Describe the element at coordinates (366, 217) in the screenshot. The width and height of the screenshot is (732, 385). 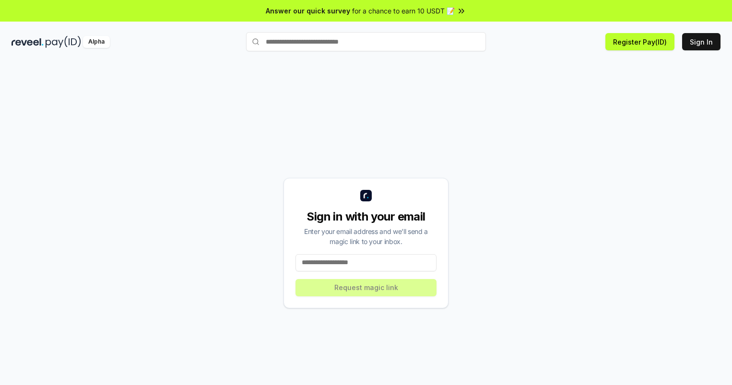
I see `div: Sign in with your email` at that location.